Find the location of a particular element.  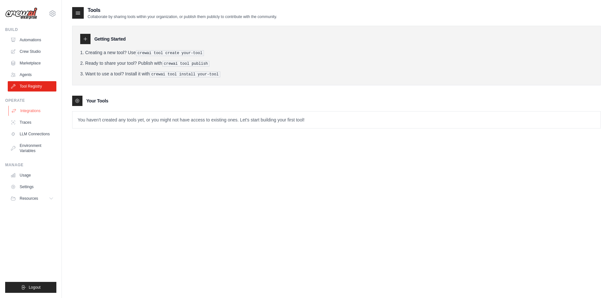

div: Build is located at coordinates (31, 30).